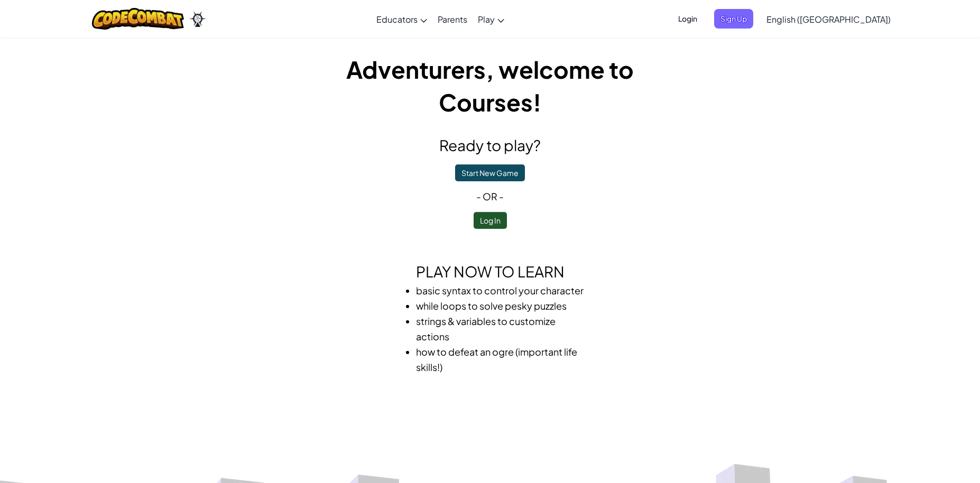 This screenshot has height=483, width=980. What do you see at coordinates (138, 18) in the screenshot?
I see `a: CodeCombat logo` at bounding box center [138, 18].